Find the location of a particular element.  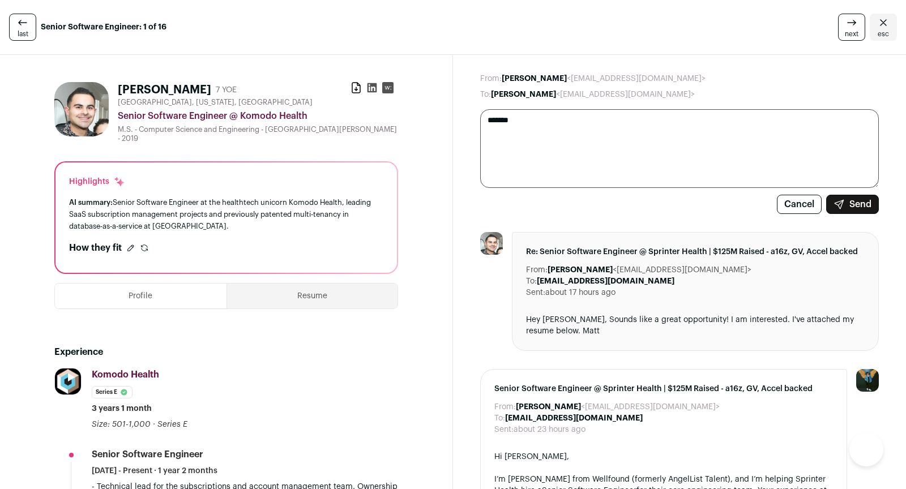

button: Cancel is located at coordinates (799, 204).